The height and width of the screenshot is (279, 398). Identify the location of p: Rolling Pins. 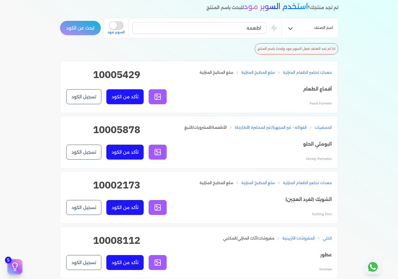
(266, 214).